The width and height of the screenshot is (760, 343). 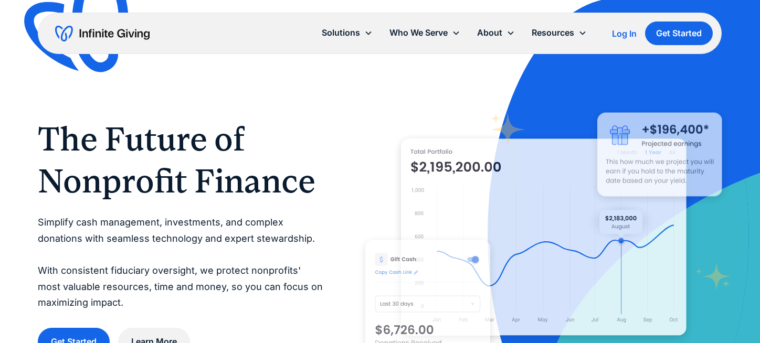 What do you see at coordinates (624, 34) in the screenshot?
I see `div: Log In` at bounding box center [624, 34].